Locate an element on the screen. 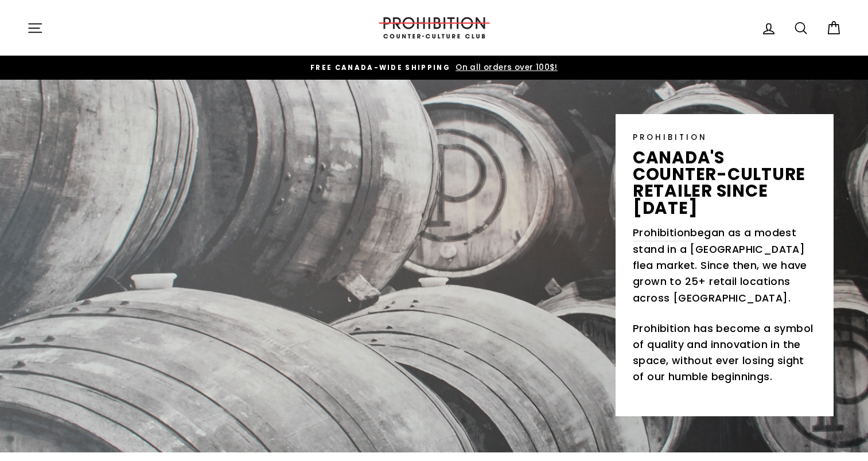 This screenshot has height=461, width=868. img: PROHIBITION COUNTER-CULTURE CLUB is located at coordinates (434, 28).